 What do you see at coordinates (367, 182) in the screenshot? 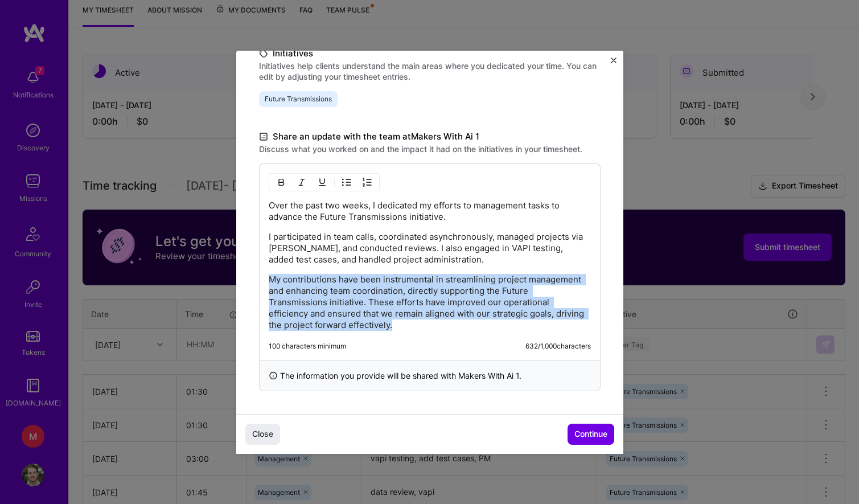
I see `img: OL` at bounding box center [367, 182].